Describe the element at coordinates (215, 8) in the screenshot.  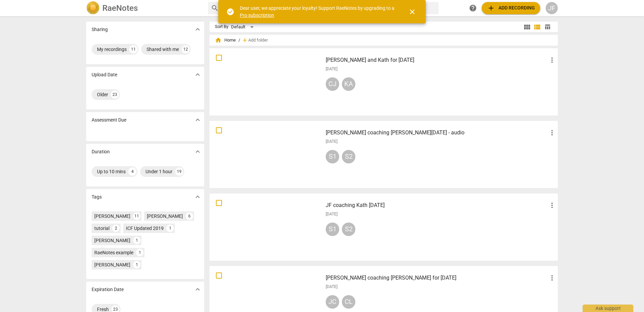
I see `span: search` at that location.